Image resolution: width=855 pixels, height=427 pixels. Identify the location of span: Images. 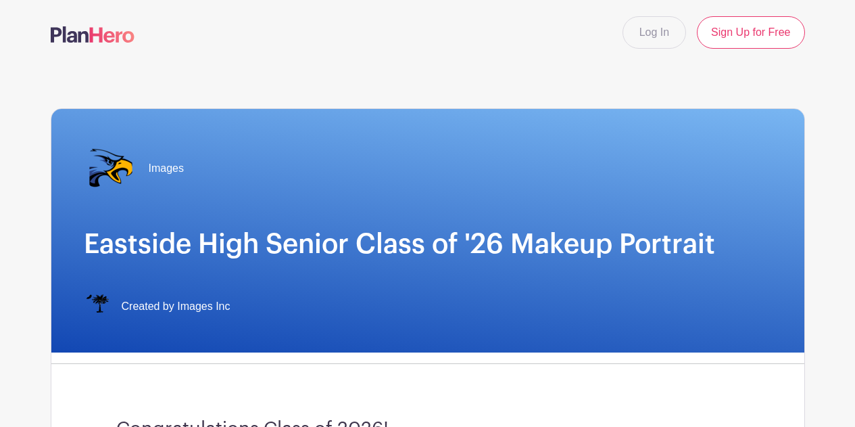
(166, 168).